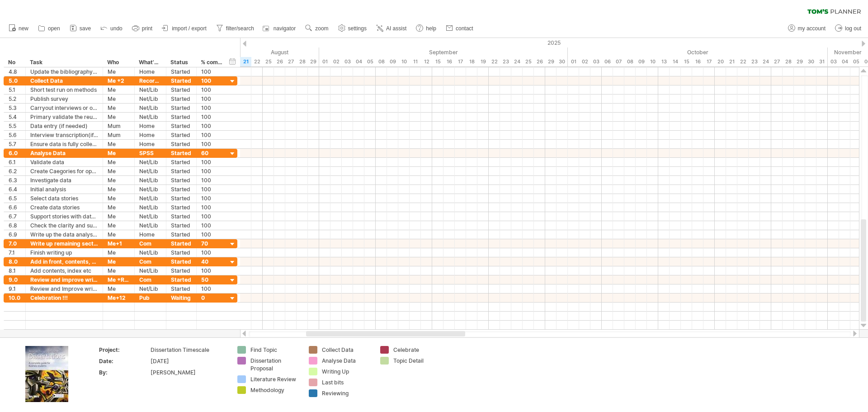 This screenshot has width=868, height=412. What do you see at coordinates (392, 28) in the screenshot?
I see `a: AI assist` at bounding box center [392, 28].